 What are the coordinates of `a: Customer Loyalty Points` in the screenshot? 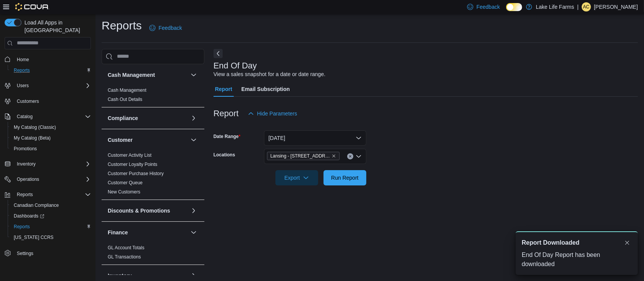 It's located at (132, 165).